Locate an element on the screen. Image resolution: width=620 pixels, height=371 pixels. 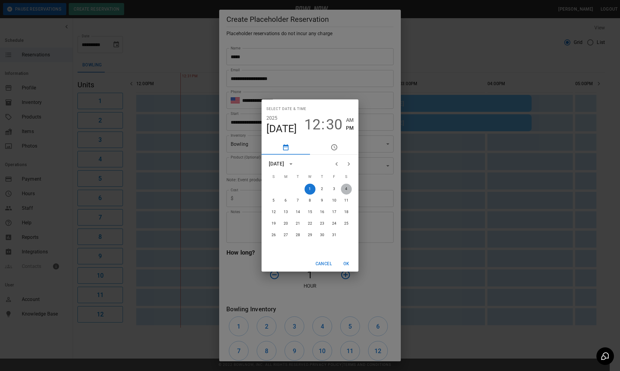
button: 2025 is located at coordinates (272, 118).